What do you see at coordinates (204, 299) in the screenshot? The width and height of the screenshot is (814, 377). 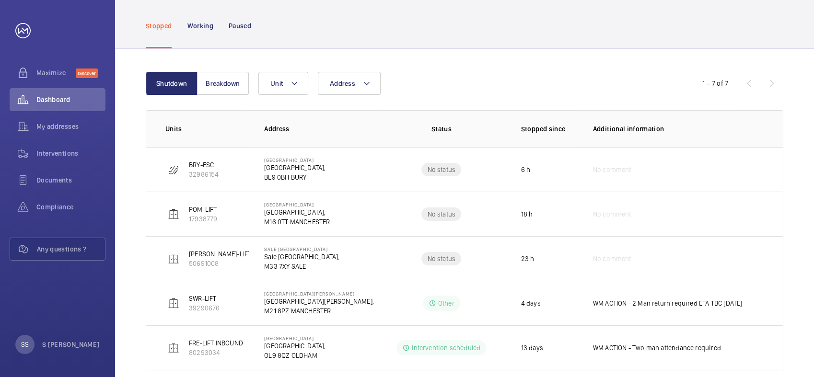 I see `p: SWR-LIFT` at bounding box center [204, 299].